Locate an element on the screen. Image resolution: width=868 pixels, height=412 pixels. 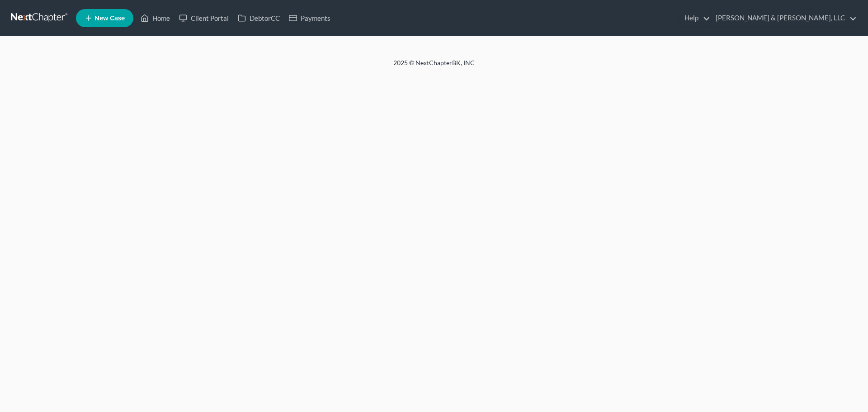
a: Help is located at coordinates (695, 18).